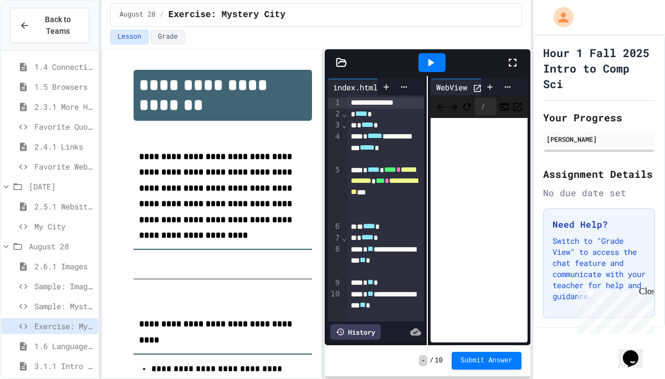 The width and height of the screenshot is (665, 379). I want to click on div: Chat with us now!Close, so click(40, 37).